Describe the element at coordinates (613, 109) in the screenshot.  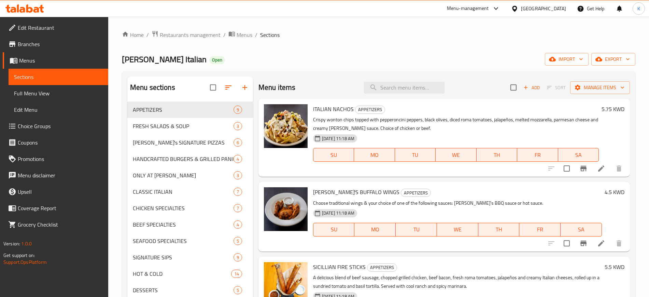
I see `h6: 5.75 KWD` at that location.